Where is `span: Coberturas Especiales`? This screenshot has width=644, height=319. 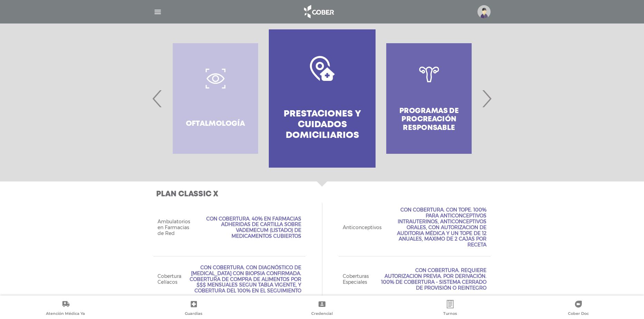
span: Coberturas Especiales is located at coordinates (355, 279).